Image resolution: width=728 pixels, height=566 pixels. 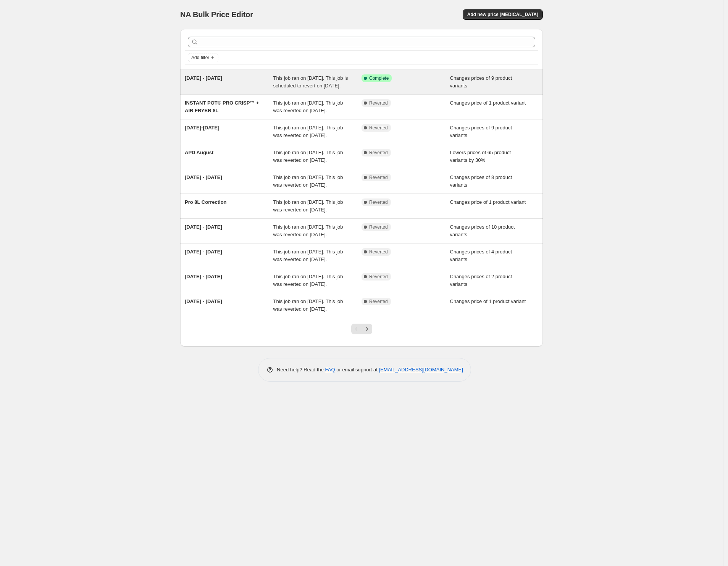 I want to click on span: Changes prices of 10 product variants, so click(x=483, y=231).